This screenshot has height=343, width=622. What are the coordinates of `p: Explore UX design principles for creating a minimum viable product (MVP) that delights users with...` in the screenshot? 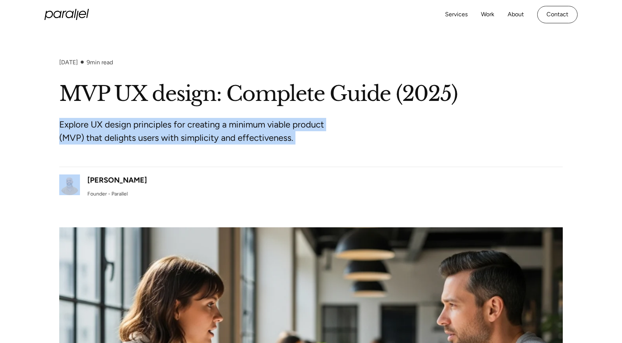 It's located at (198, 131).